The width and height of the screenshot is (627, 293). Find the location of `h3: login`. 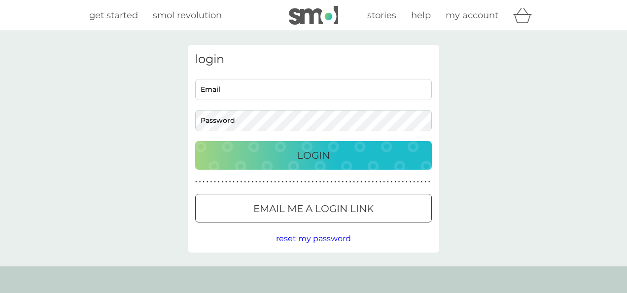

h3: login is located at coordinates (314, 59).